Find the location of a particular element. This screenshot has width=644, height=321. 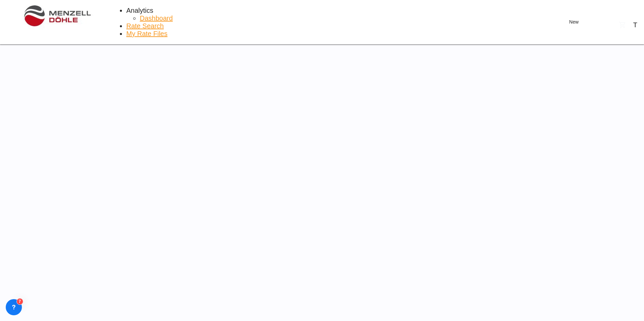

span: My Rate Files is located at coordinates (147, 34).